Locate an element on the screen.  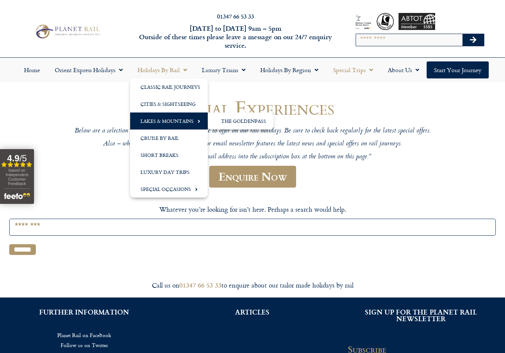
img: Planet Rail Train Holidays Logo is located at coordinates (67, 31).